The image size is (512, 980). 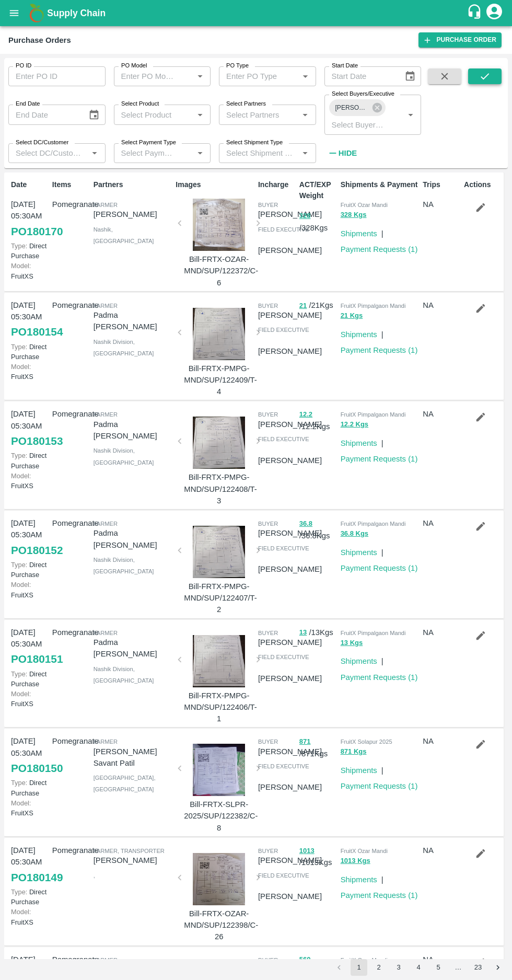 What do you see at coordinates (355, 534) in the screenshot?
I see `button: 36.8 Kgs` at bounding box center [355, 534].